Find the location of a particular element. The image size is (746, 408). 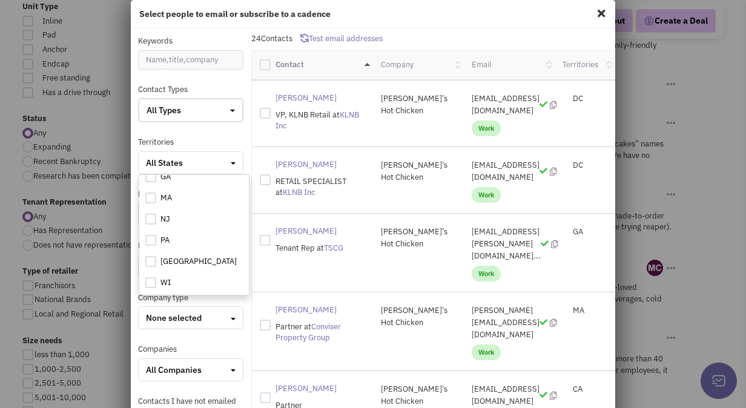

span: Test email addresses is located at coordinates (346, 38).